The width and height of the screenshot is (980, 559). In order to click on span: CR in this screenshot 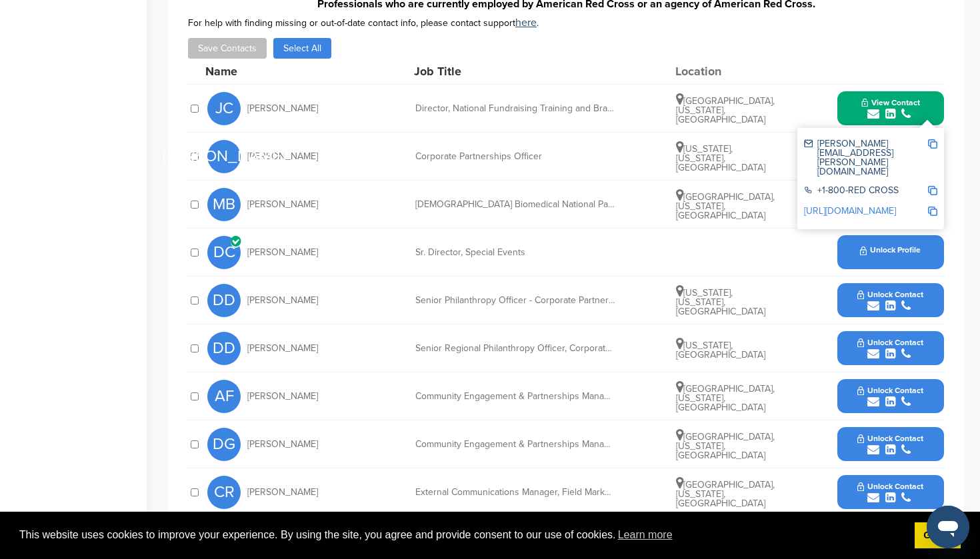, I will do `click(224, 492)`.